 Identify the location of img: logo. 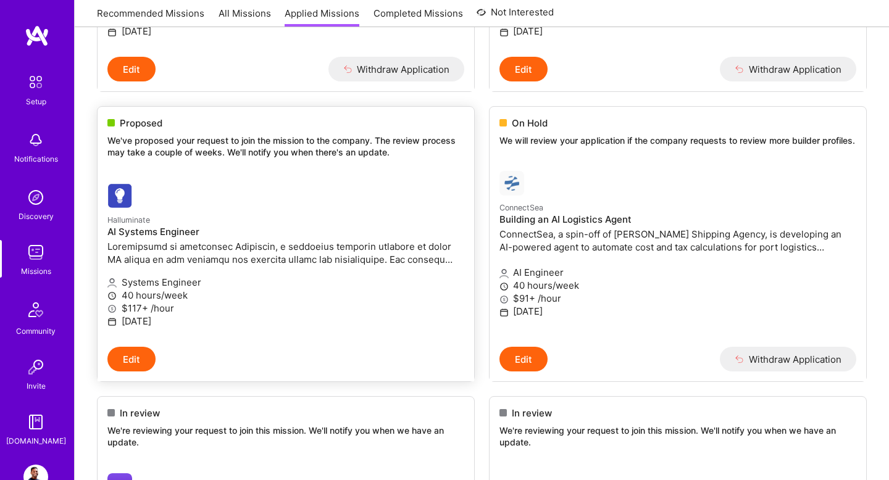
(37, 36).